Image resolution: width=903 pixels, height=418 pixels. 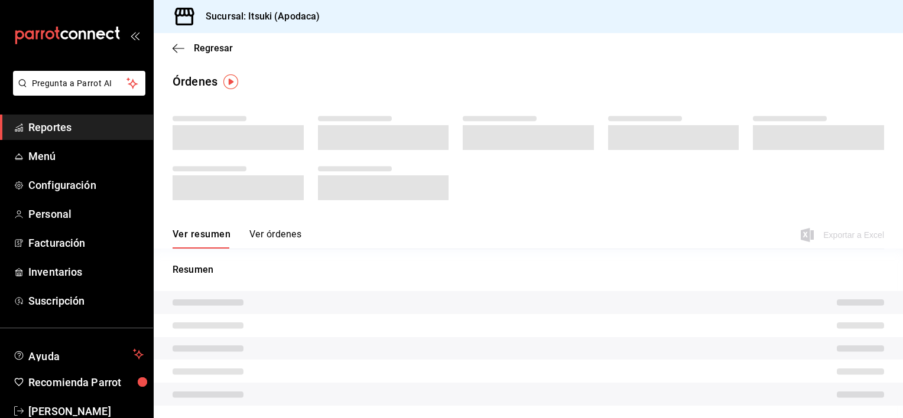 I want to click on span: Regresar, so click(x=213, y=48).